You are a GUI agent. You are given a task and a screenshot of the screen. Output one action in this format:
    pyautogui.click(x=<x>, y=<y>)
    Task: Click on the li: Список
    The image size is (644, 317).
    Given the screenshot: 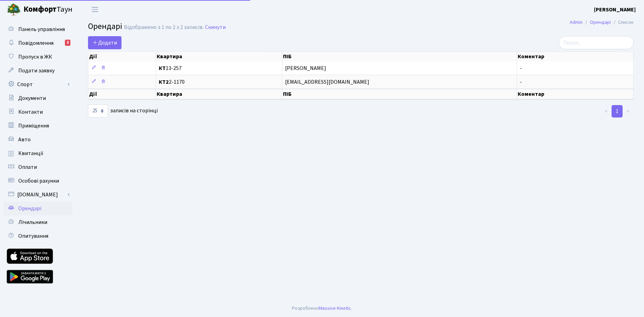 What is the action you would take?
    pyautogui.click(x=622, y=23)
    